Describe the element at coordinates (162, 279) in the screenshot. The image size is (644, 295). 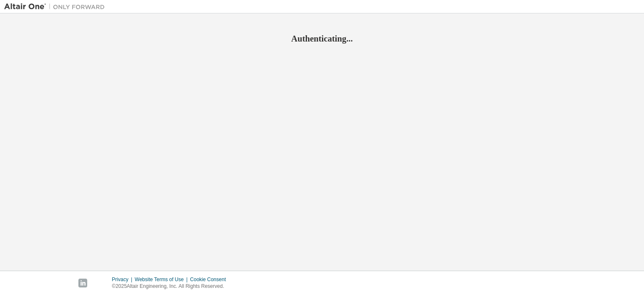
I see `div: Website Terms of Use` at that location.